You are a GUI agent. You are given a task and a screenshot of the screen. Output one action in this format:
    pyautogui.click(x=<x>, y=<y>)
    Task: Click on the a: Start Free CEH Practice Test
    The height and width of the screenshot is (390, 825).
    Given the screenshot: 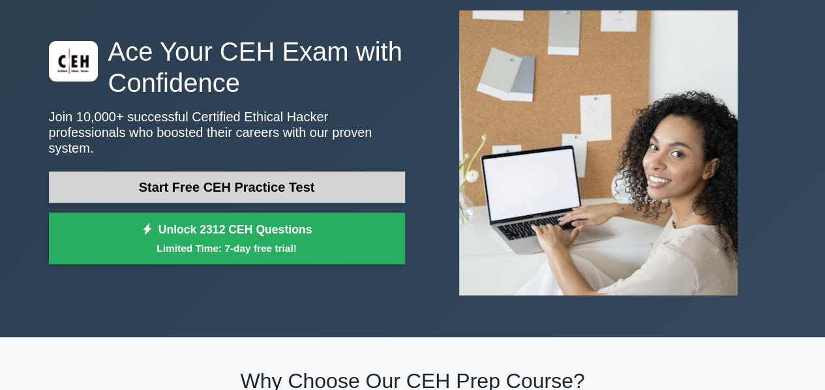 What is the action you would take?
    pyautogui.click(x=227, y=187)
    